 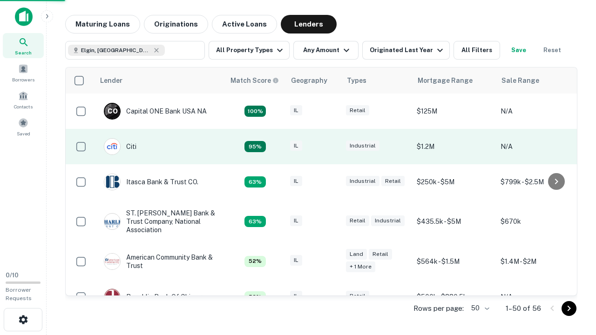 I want to click on h6: Match Score, so click(x=254, y=81).